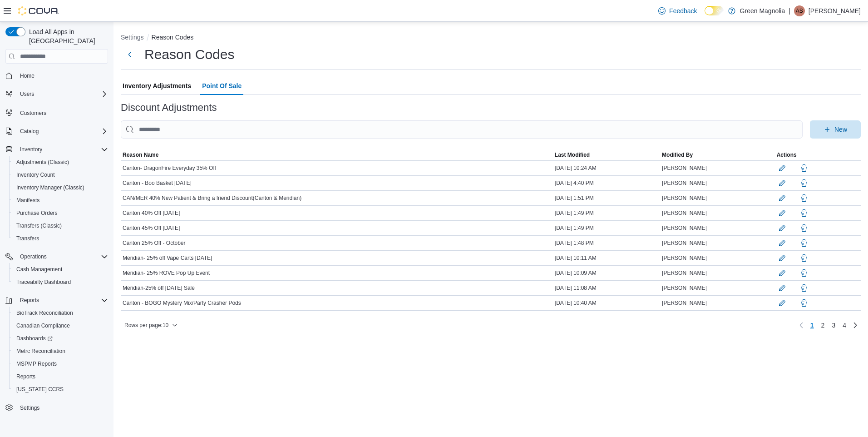 The image size is (868, 437). What do you see at coordinates (61, 187) in the screenshot?
I see `span: Inventory Manager (Classic)` at bounding box center [61, 187].